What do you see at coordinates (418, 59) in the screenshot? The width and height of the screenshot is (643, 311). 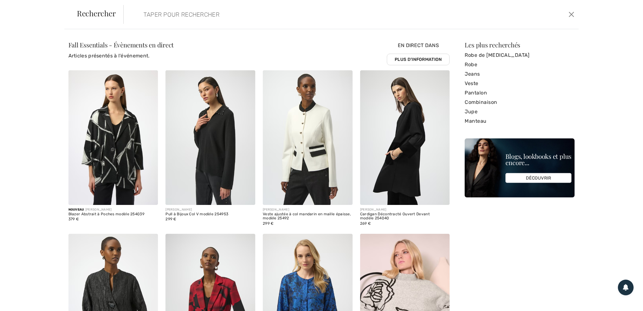 I see `a: Plus d'information` at bounding box center [418, 59].